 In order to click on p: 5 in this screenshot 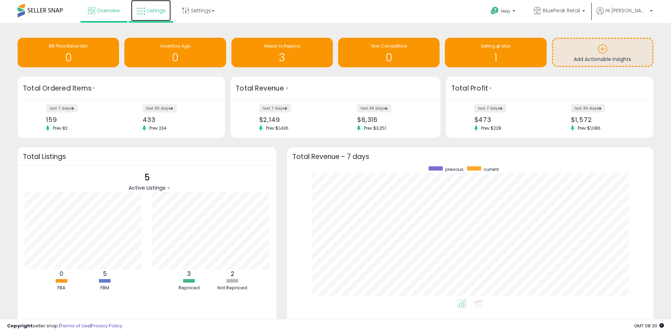, I will do `click(147, 178)`.